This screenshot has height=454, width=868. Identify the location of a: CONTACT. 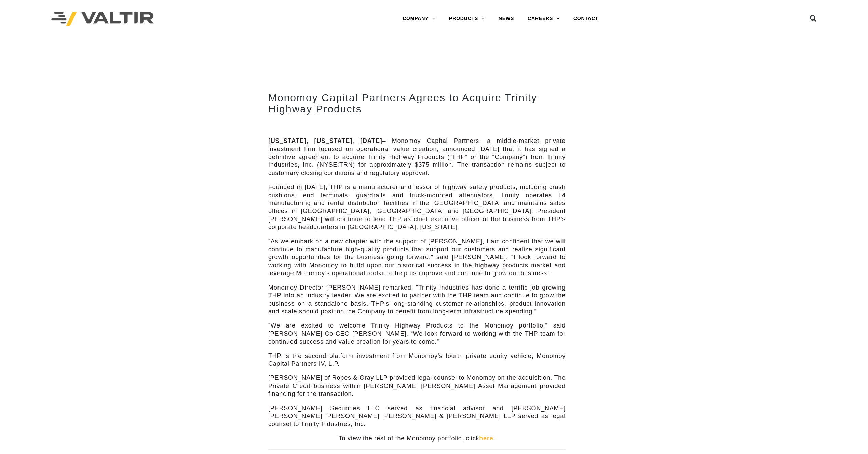
(585, 19).